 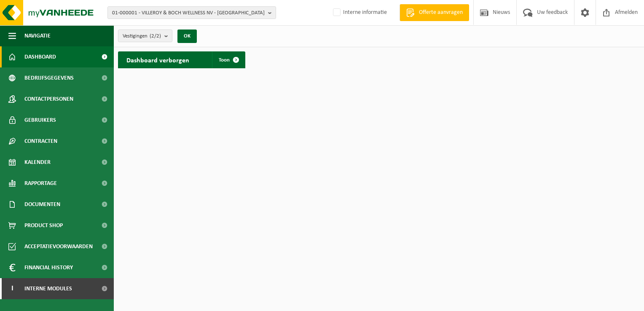 I want to click on a: Offerte aanvragen, so click(x=435, y=13).